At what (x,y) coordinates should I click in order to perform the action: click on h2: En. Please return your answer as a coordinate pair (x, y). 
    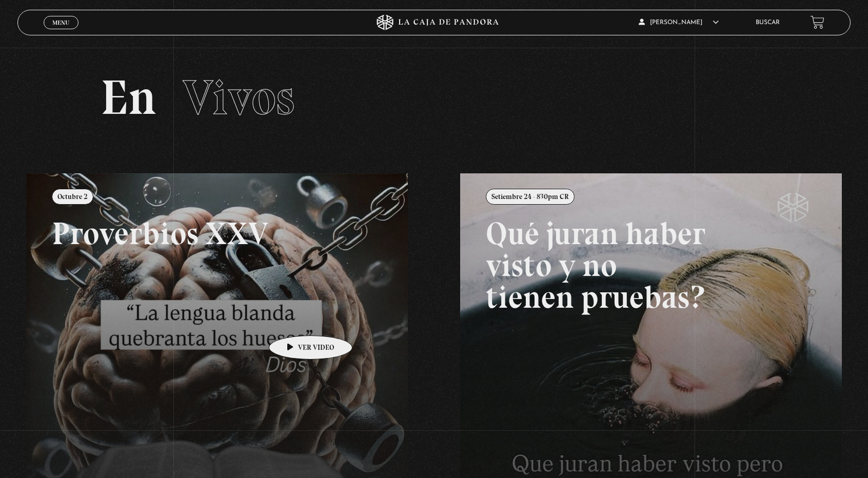
    Looking at the image, I should click on (434, 98).